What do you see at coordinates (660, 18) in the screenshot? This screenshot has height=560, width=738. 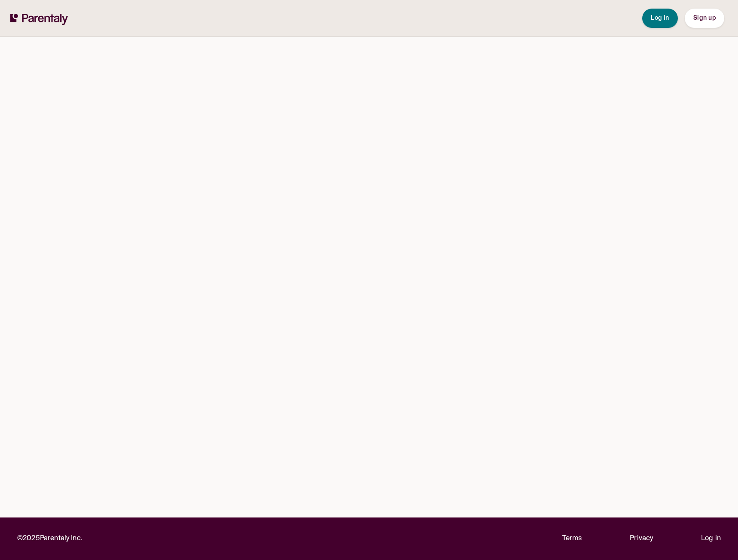 I see `span: Log in` at bounding box center [660, 18].